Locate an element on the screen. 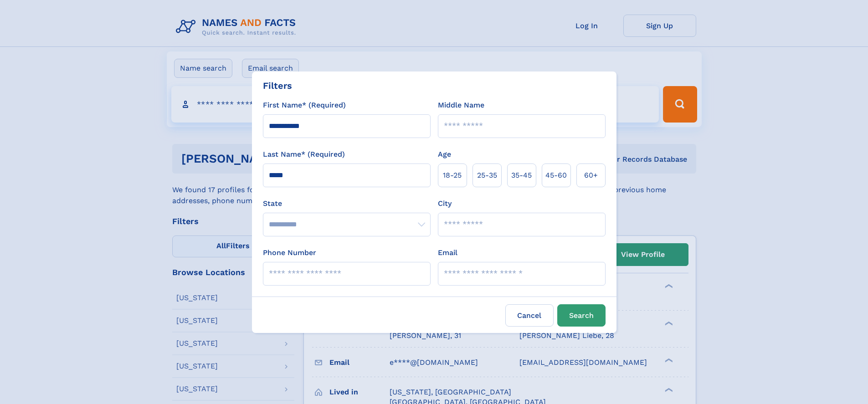 Image resolution: width=868 pixels, height=404 pixels. label: State is located at coordinates (347, 203).